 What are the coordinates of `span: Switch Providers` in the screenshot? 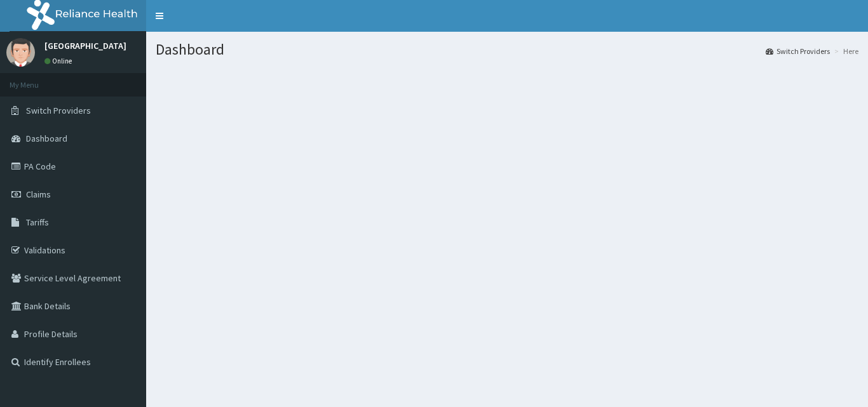 It's located at (58, 110).